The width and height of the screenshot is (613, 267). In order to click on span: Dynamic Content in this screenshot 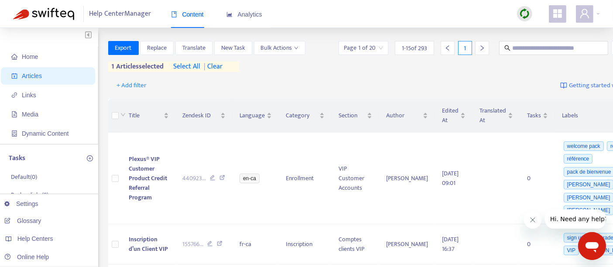, I will do `click(45, 134)`.